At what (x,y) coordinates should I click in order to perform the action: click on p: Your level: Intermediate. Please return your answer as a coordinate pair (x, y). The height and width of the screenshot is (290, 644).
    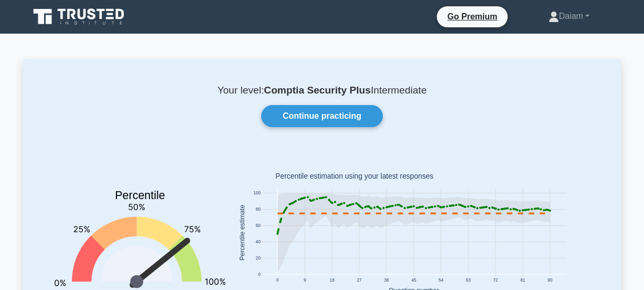
    Looking at the image, I should click on (322, 91).